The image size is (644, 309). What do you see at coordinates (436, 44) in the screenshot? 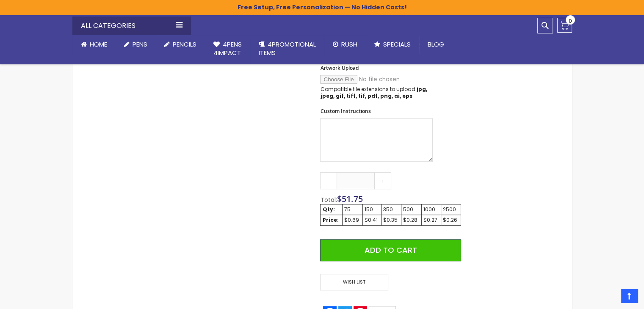
I see `span: Blog` at bounding box center [436, 44].